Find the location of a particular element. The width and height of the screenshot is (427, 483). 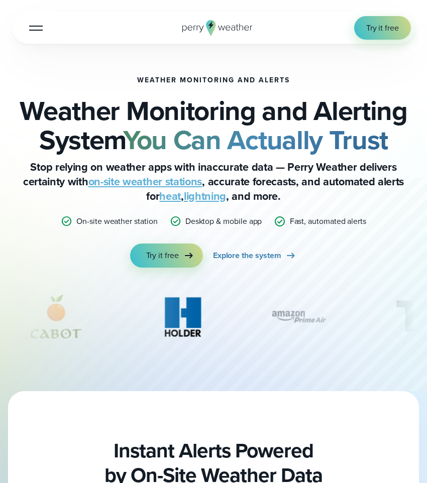

img: Holder.svg is located at coordinates (183, 317).